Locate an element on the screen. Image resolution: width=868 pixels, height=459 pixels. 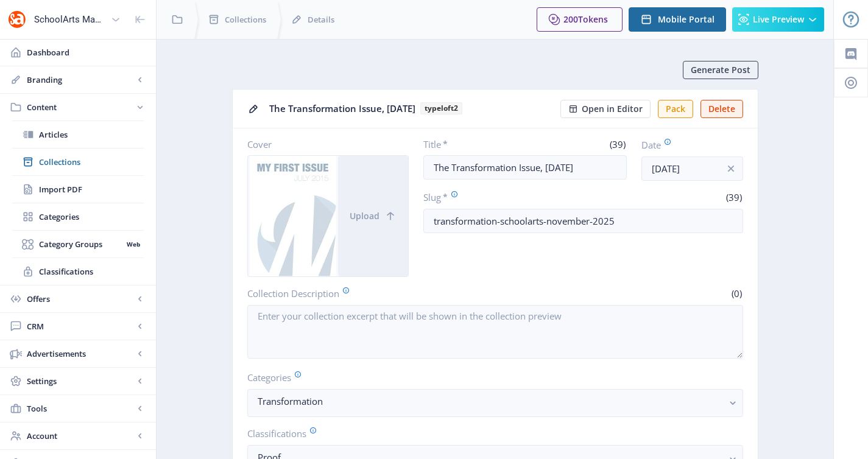
label: Cover is located at coordinates (323, 144).